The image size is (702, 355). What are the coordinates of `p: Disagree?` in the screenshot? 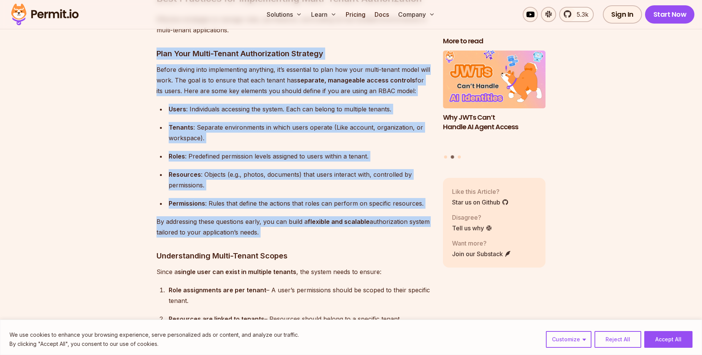 It's located at (472, 217).